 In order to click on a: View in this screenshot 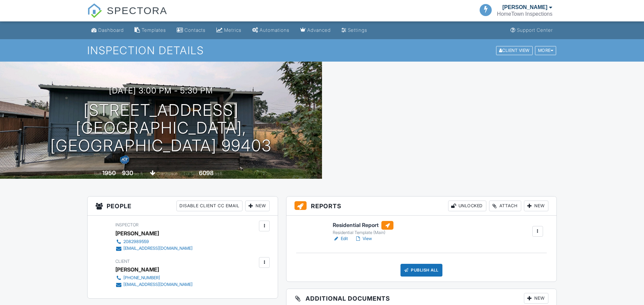, I will do `click(363, 239)`.